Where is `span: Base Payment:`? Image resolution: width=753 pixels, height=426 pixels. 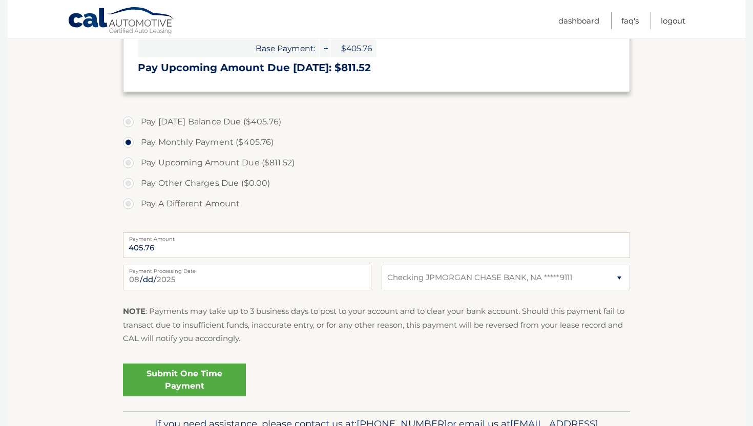 span: Base Payment: is located at coordinates (228, 48).